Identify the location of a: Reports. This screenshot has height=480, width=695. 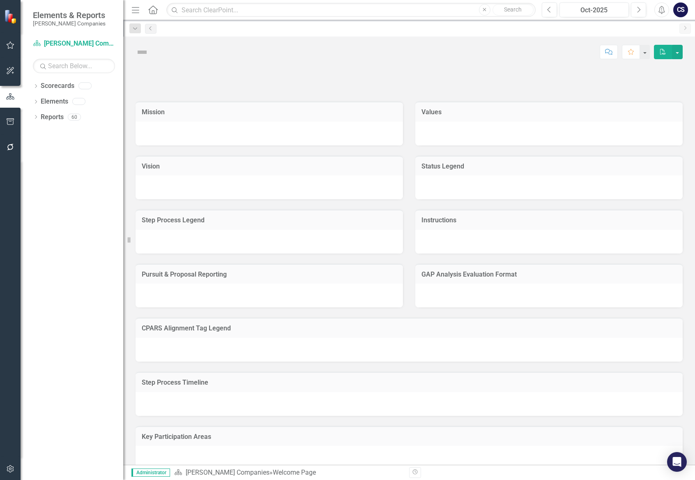
(52, 117).